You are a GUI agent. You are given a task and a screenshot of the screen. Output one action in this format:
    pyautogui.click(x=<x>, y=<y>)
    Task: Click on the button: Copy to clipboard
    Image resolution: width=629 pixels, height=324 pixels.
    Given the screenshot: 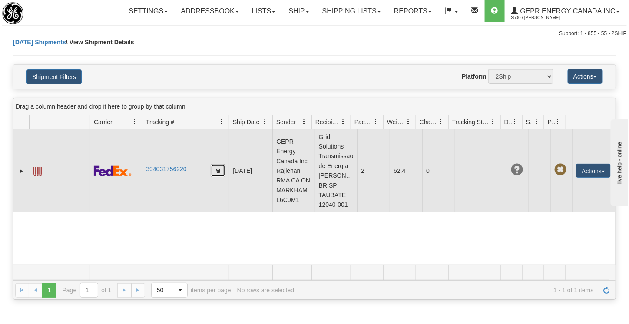 What is the action you would take?
    pyautogui.click(x=218, y=171)
    